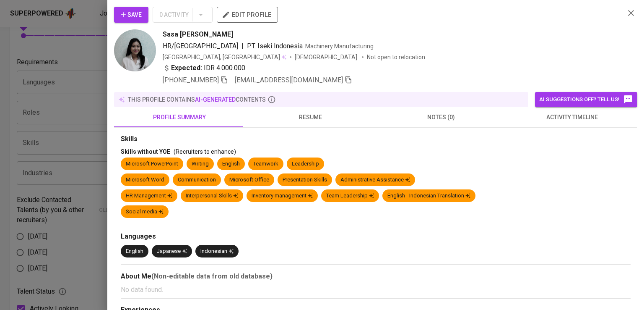 The width and height of the screenshot is (644, 310). I want to click on div: About Me, so click(376, 276).